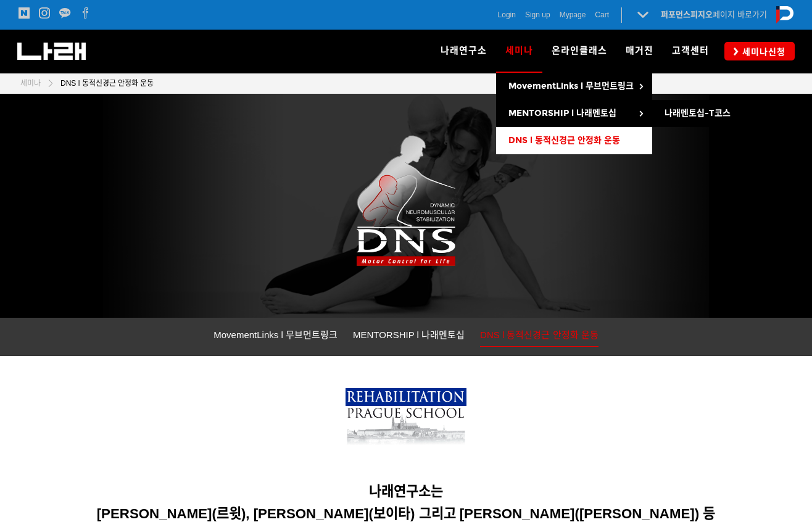  Describe the element at coordinates (697, 113) in the screenshot. I see `span: 나래멘토십-T코스` at that location.